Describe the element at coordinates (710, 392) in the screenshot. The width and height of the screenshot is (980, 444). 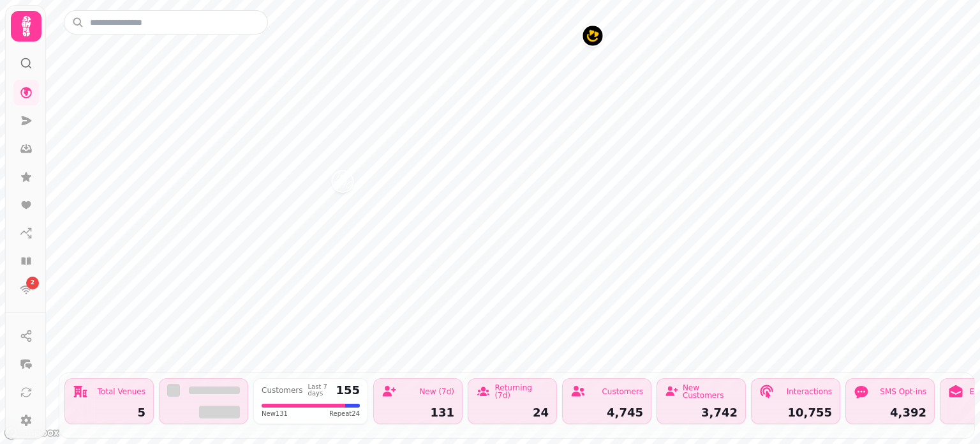
I see `div: New Customers` at that location.